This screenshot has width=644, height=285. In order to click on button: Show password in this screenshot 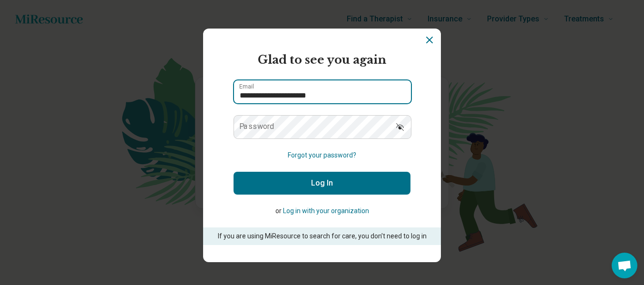, I will do `click(400, 127)`.